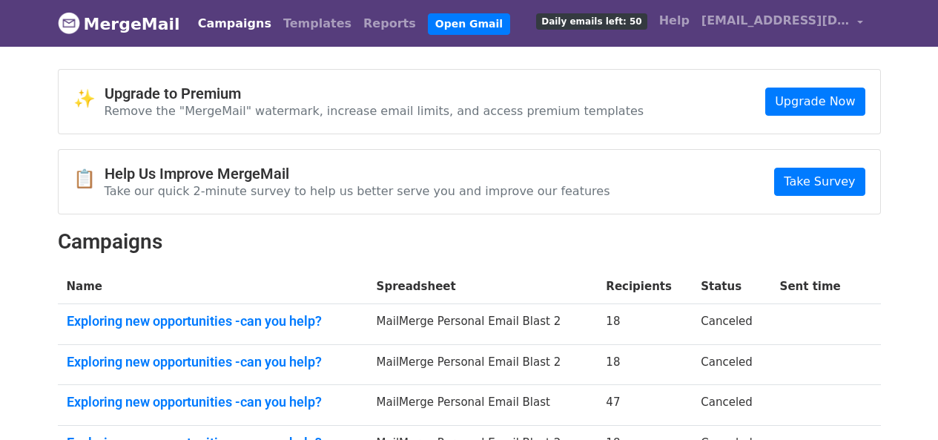 This screenshot has height=440, width=938. I want to click on td: 47, so click(644, 405).